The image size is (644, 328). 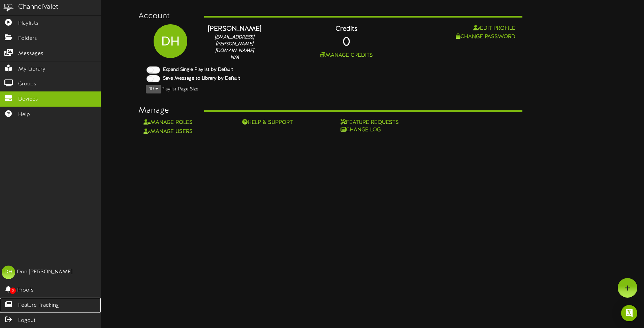 What do you see at coordinates (27, 84) in the screenshot?
I see `span: Groups` at bounding box center [27, 84].